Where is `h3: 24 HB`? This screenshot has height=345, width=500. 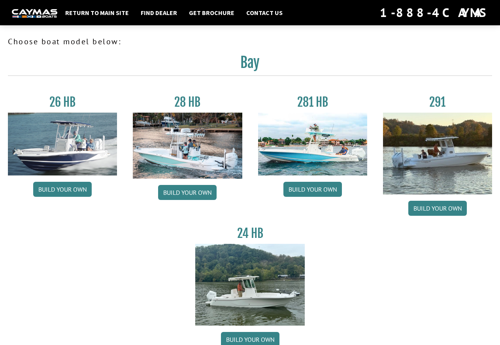
h3: 24 HB is located at coordinates (250, 233).